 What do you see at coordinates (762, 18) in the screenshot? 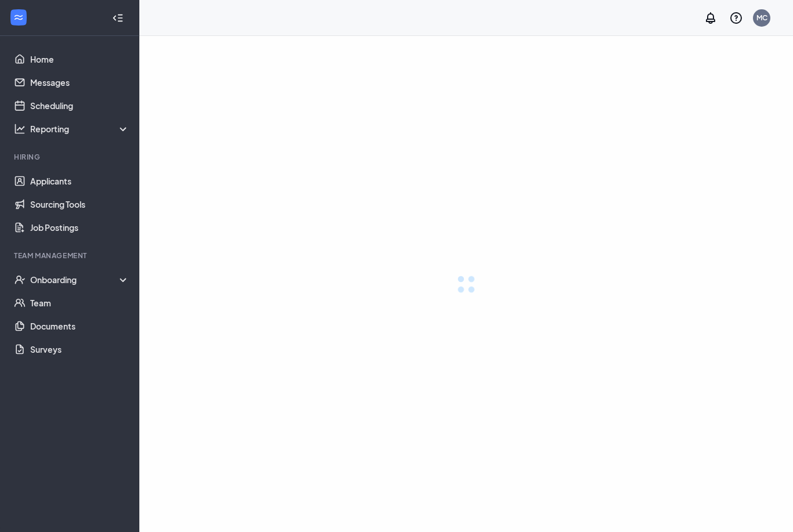
I see `div: MC` at bounding box center [762, 18].